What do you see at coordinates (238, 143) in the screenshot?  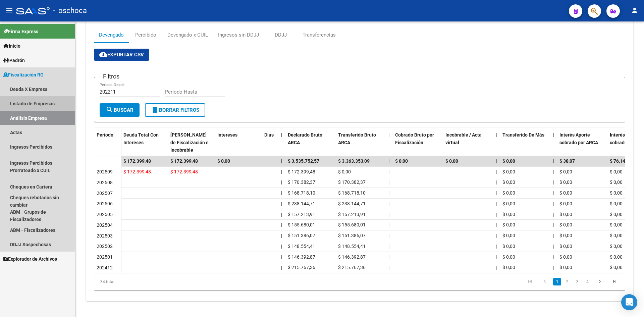 I see `datatable-header-cell: Intereses` at bounding box center [238, 143].